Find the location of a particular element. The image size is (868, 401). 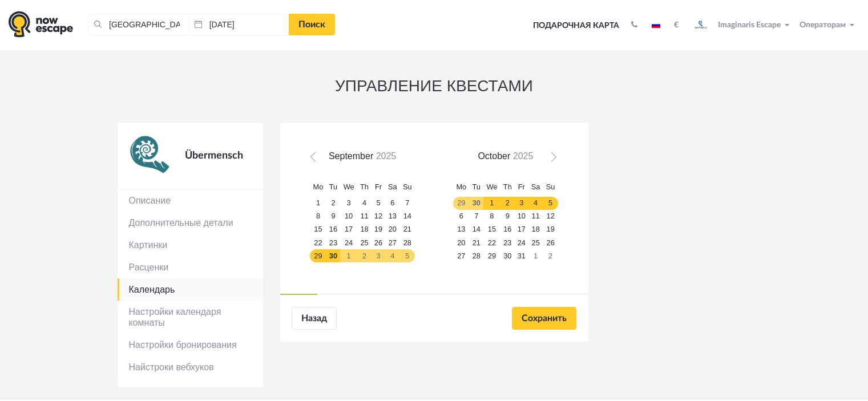

button: Imaginaris Escape is located at coordinates (741, 25).